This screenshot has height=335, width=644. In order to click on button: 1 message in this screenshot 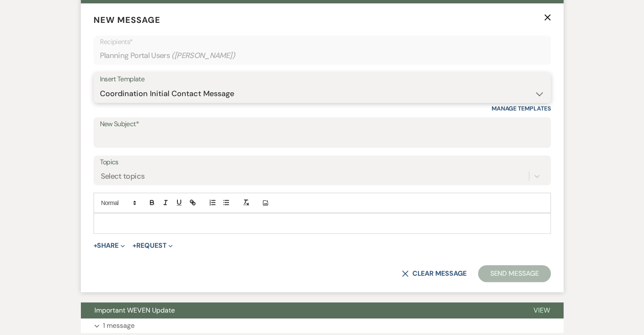, I will do `click(322, 326)`.